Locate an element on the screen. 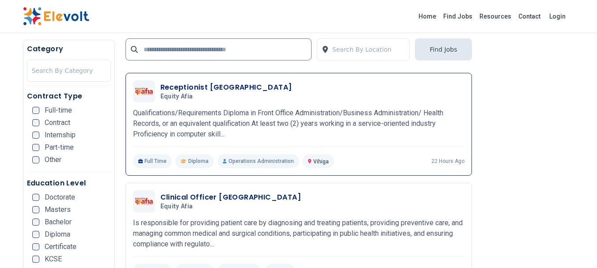  input: Doctorate is located at coordinates (36, 198).